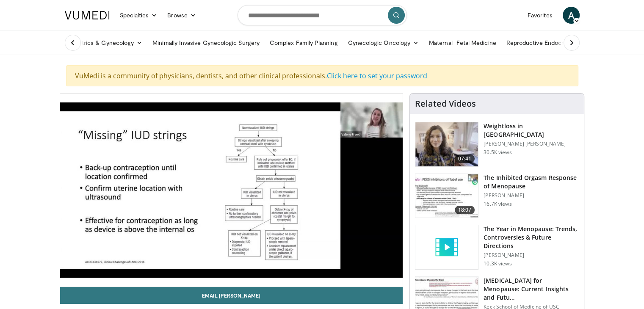  What do you see at coordinates (322, 75) in the screenshot?
I see `div: VuMedi is a community of physicians, dentists, and other clinical professionals.` at bounding box center [322, 75].